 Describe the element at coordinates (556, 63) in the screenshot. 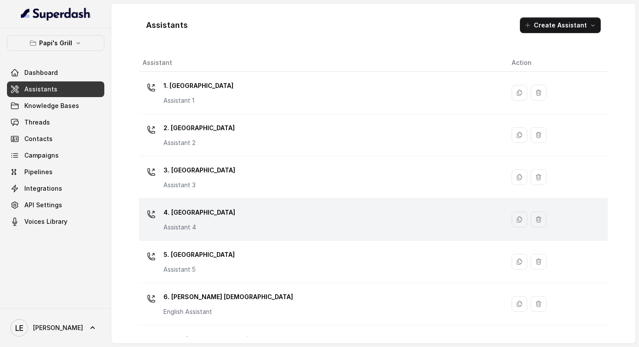

I see `th: Action` at that location.